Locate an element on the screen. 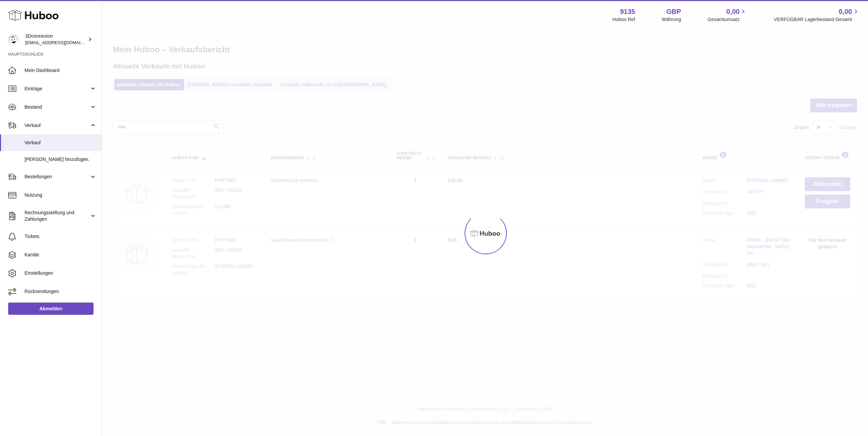 The image size is (868, 436). span: Einträge is located at coordinates (57, 89).